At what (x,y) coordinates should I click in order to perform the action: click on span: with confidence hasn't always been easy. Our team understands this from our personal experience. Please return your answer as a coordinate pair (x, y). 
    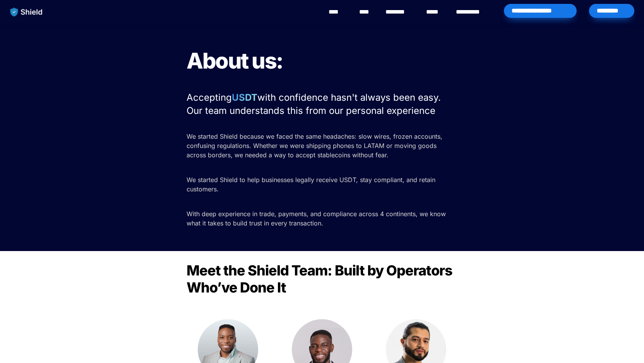
    Looking at the image, I should click on (315, 104).